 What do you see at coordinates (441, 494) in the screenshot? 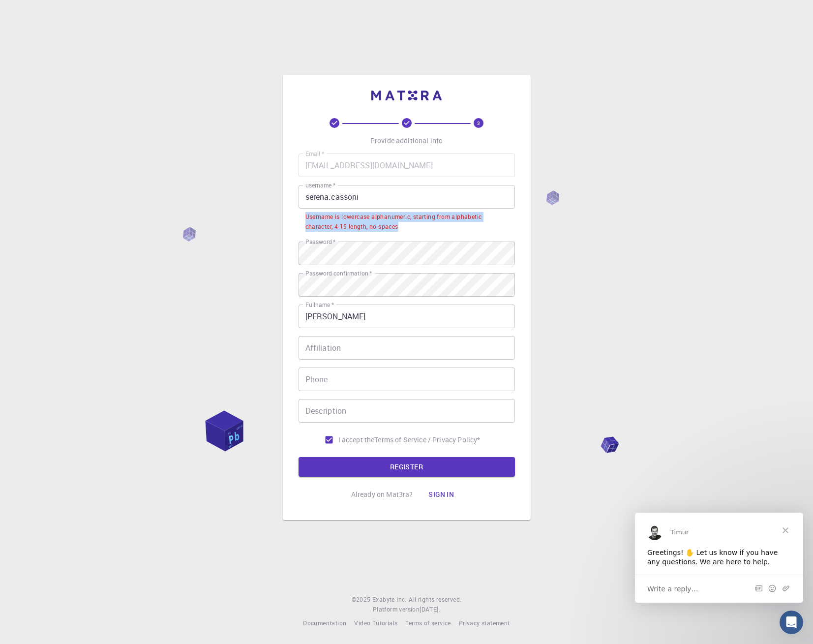
I see `button: Sign in` at bounding box center [441, 494].